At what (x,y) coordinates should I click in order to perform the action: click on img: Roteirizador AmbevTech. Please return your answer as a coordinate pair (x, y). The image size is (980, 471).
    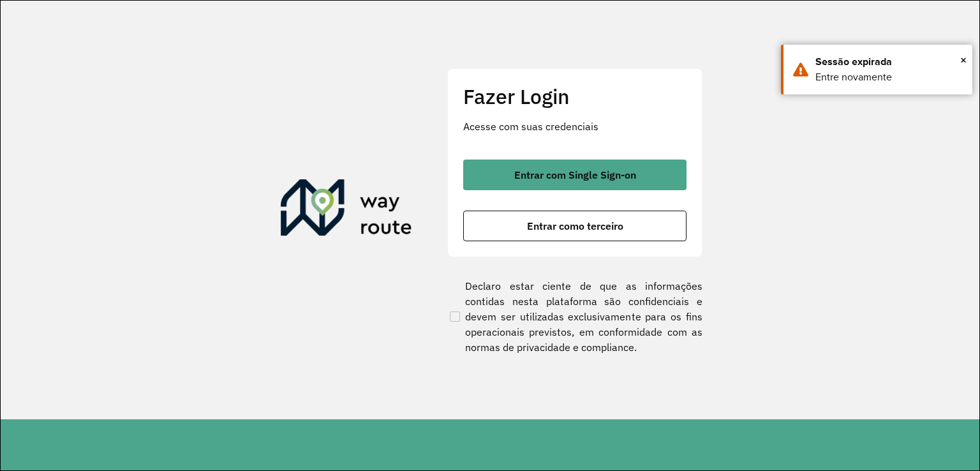
    Looking at the image, I should click on (347, 210).